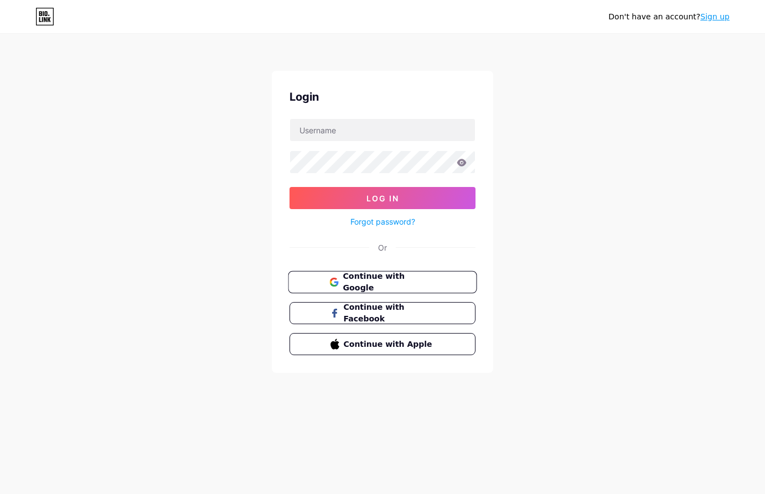 The height and width of the screenshot is (494, 765). I want to click on span: Continue with Facebook, so click(389, 313).